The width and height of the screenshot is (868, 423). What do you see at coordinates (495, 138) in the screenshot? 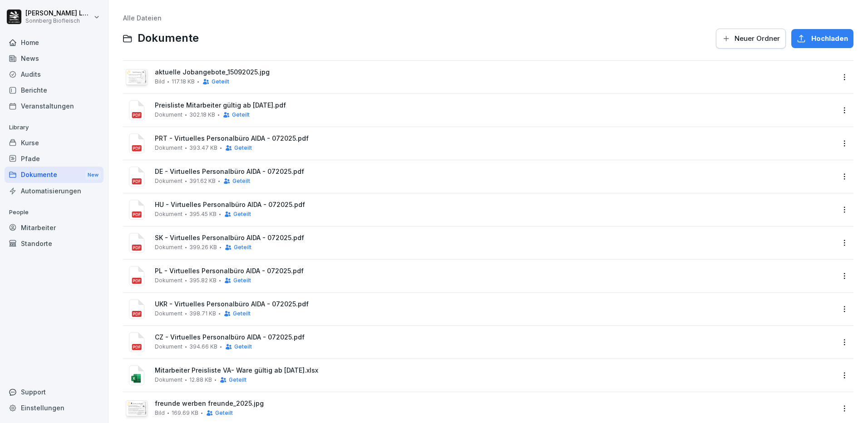
I see `span: PRT - Virtuelles Personalbüro AIDA - 072025.pdf` at bounding box center [495, 138].